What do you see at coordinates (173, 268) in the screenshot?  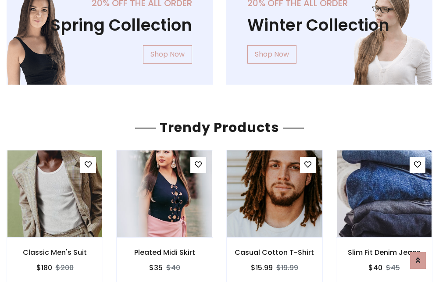 I see `del: $40` at bounding box center [173, 268].